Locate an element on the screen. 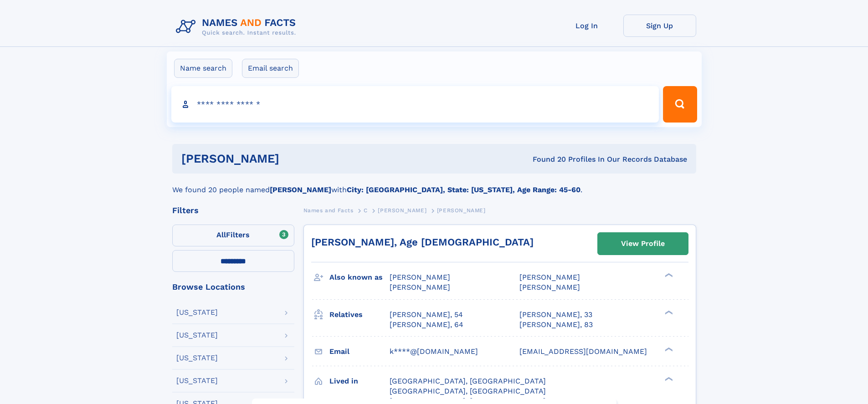 This screenshot has height=404, width=868. a: Names and Facts is located at coordinates (328, 210).